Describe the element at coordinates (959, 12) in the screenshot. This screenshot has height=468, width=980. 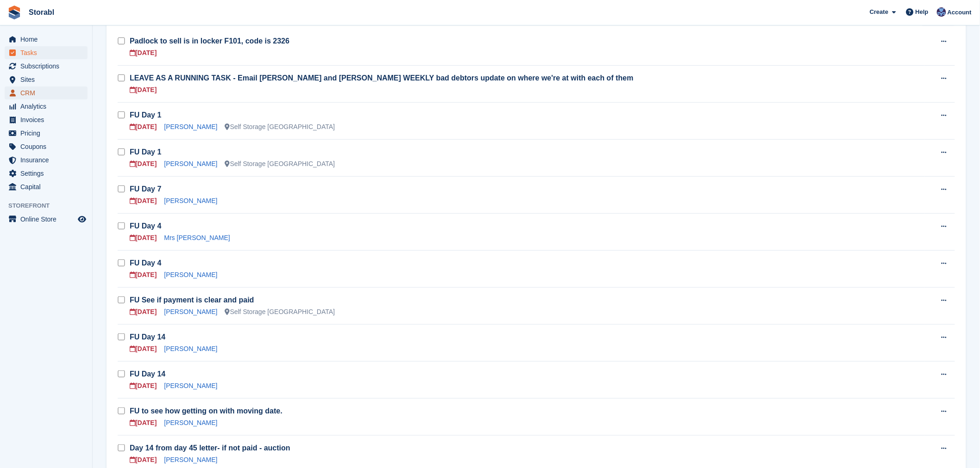
I see `span: Account` at that location.